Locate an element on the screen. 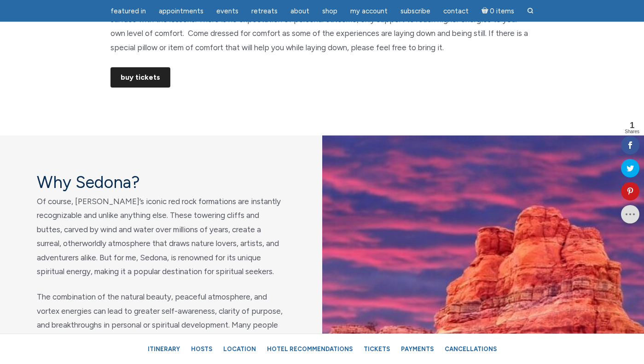 The height and width of the screenshot is (364, 644). a: Subscribe is located at coordinates (415, 11).